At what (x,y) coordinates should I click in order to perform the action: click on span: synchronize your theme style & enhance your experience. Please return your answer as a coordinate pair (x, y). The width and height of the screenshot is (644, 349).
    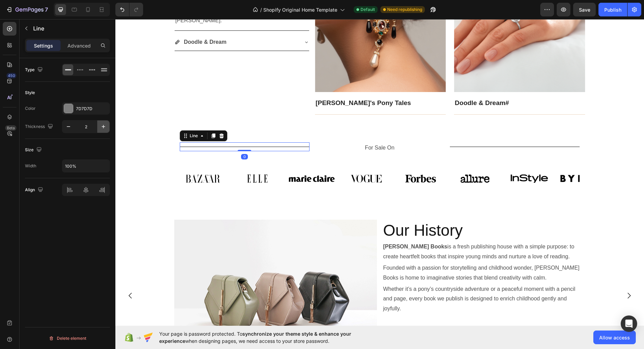
    Looking at the image, I should click on (255, 337).